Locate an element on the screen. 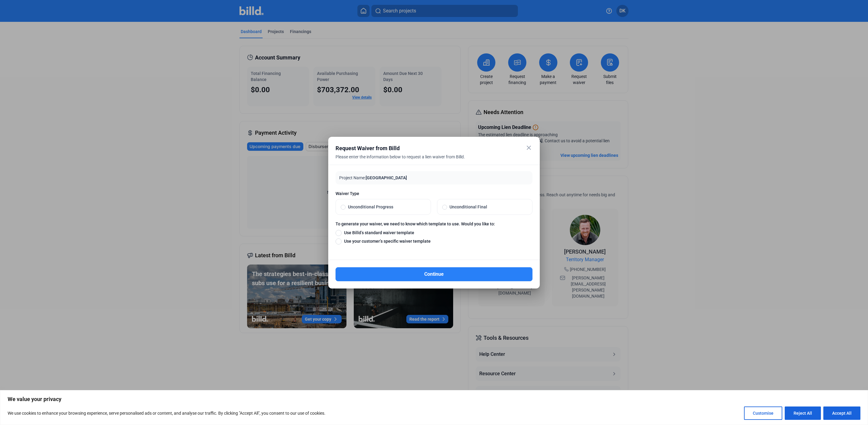  span: Use your customer’s specific waiver template is located at coordinates (386, 241).